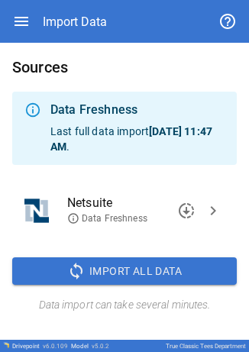 This screenshot has height=352, width=249. What do you see at coordinates (186, 211) in the screenshot?
I see `span: downloading` at bounding box center [186, 211].